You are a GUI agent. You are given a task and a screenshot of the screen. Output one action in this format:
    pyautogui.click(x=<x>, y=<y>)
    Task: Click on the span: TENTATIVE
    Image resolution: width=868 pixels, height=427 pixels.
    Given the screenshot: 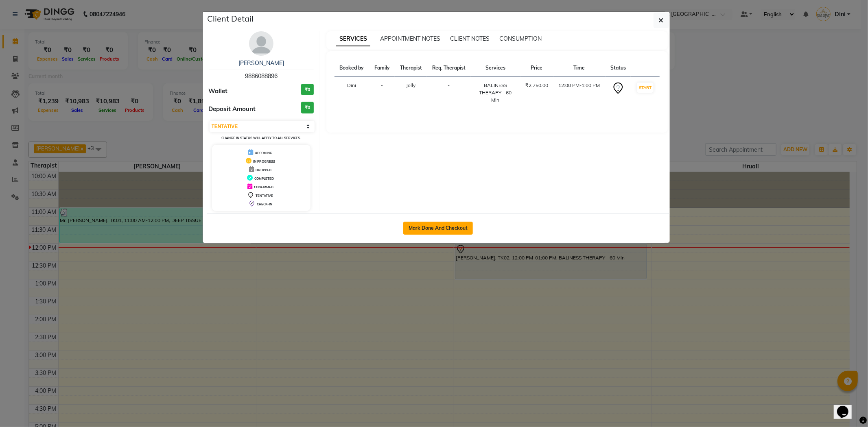 What is the action you would take?
    pyautogui.click(x=264, y=196)
    